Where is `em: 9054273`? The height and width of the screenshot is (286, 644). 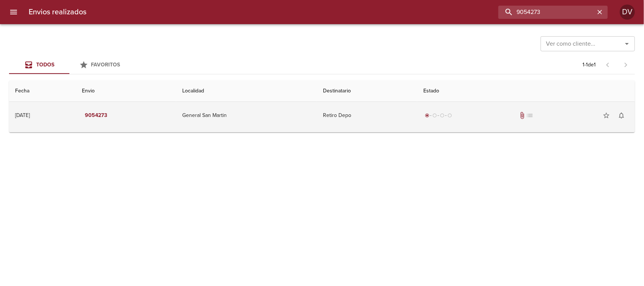 em: 9054273 is located at coordinates (96, 115).